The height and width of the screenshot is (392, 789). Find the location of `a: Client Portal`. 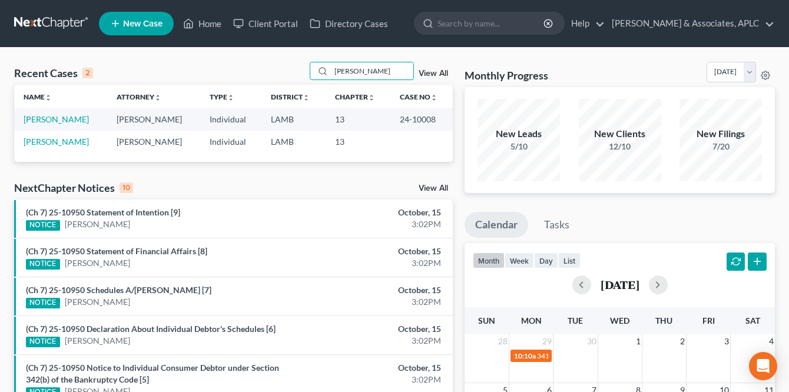

a: Client Portal is located at coordinates (266, 24).